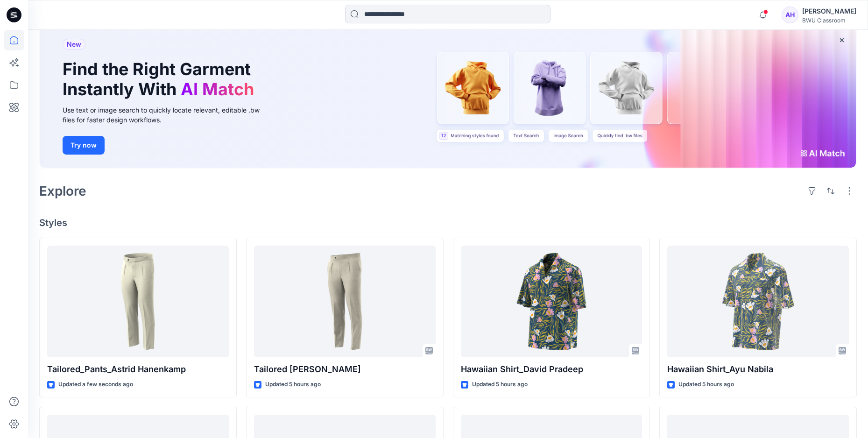 The height and width of the screenshot is (438, 868). Describe the element at coordinates (138, 301) in the screenshot. I see `a: Tailored_Pants_Astrid Hanenkamp` at that location.